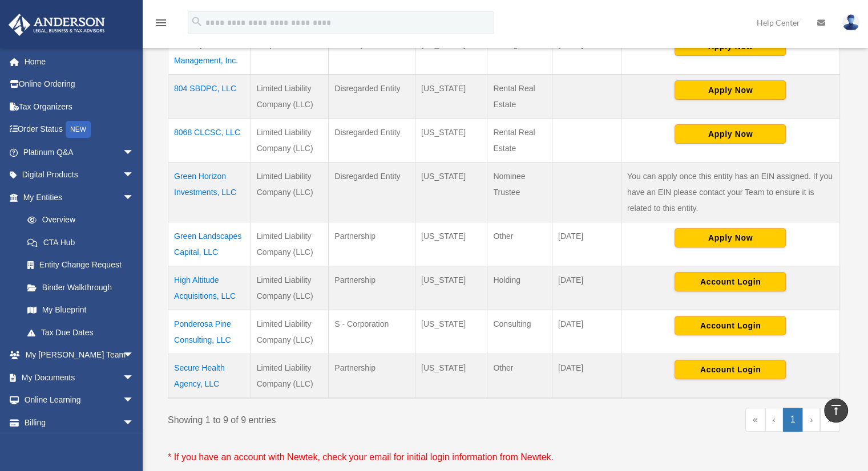 This screenshot has height=471, width=868. I want to click on img: User Pic, so click(851, 22).